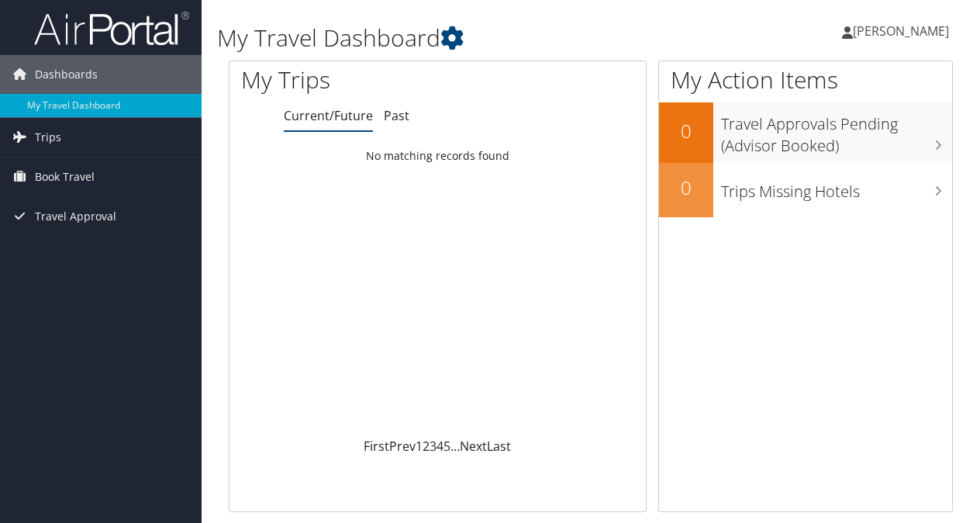  What do you see at coordinates (403, 446) in the screenshot?
I see `a: Prev` at bounding box center [403, 446].